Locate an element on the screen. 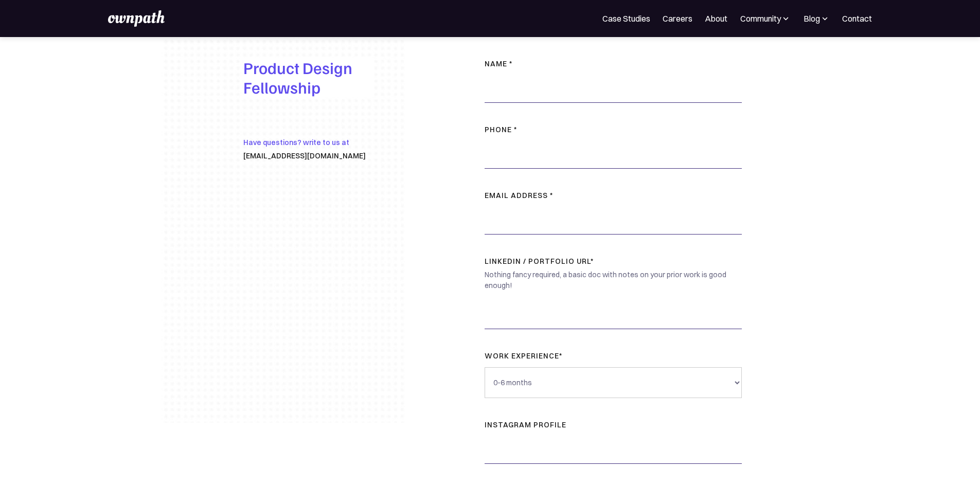 The image size is (980, 486). label: instagram profile is located at coordinates (613, 425).